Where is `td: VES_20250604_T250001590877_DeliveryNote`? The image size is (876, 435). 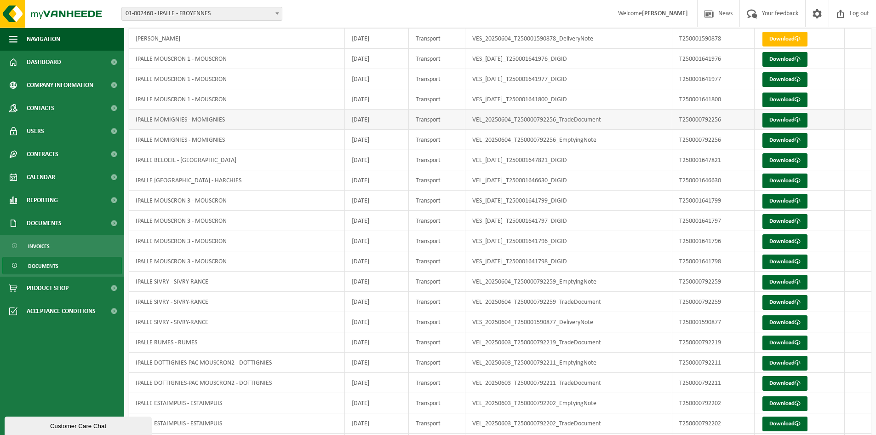
td: VES_20250604_T250001590877_DeliveryNote is located at coordinates (569, 322).